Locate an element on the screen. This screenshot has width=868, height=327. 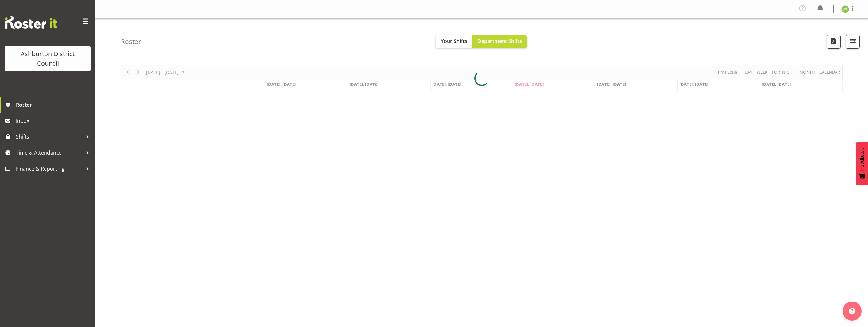
span: Inbox is located at coordinates (54, 120).